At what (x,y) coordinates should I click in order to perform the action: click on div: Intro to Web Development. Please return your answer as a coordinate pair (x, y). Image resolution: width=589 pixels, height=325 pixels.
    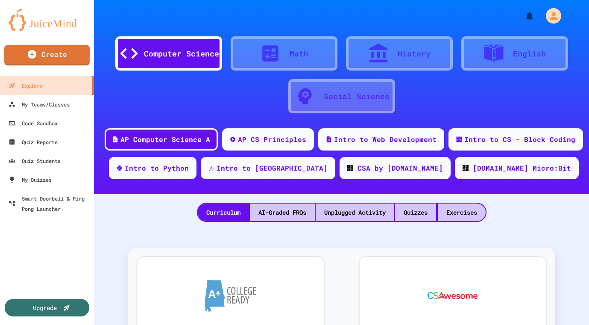
    Looking at the image, I should click on (385, 139).